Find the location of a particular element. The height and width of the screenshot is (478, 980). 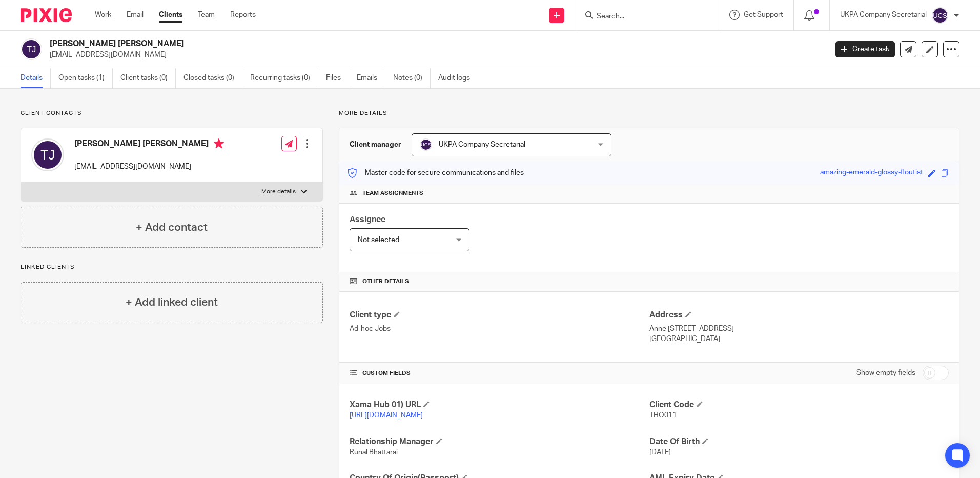

a: Create task is located at coordinates (865, 49).